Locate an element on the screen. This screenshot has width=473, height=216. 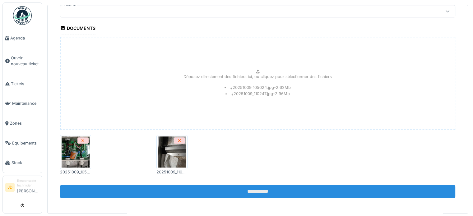
li: ./20251009_110247.jpg - 2.96 Mb is located at coordinates (258, 94).